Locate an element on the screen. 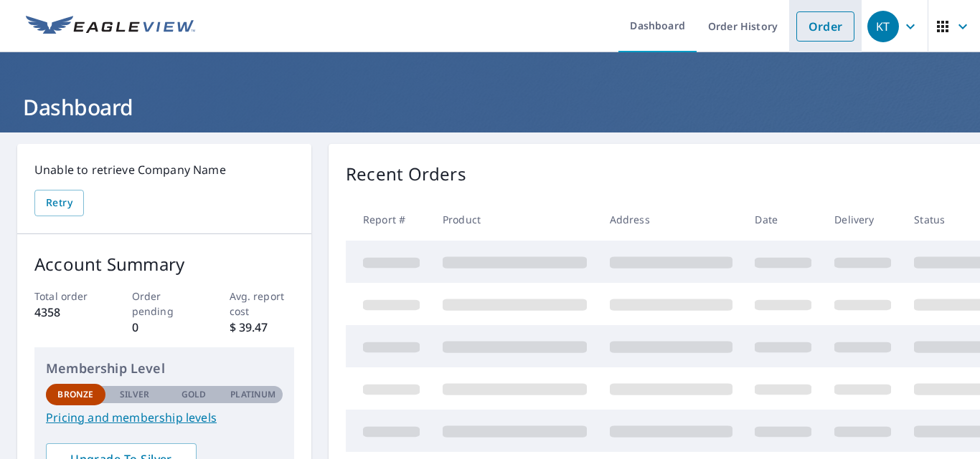 Image resolution: width=980 pixels, height=459 pixels. p: Total order is located at coordinates (67, 296).